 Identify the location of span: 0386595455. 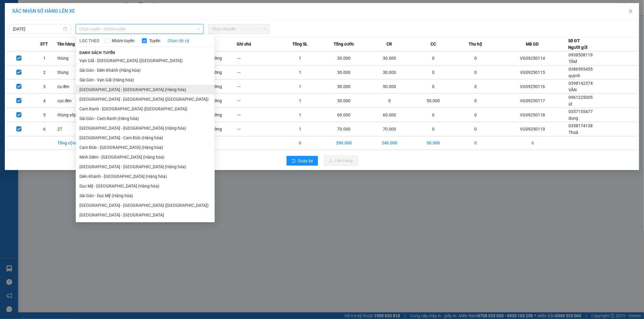
(580, 69).